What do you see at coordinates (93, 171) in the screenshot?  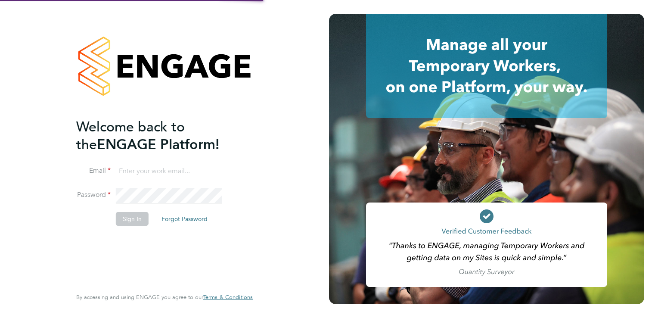 I see `label: Email` at bounding box center [93, 171].